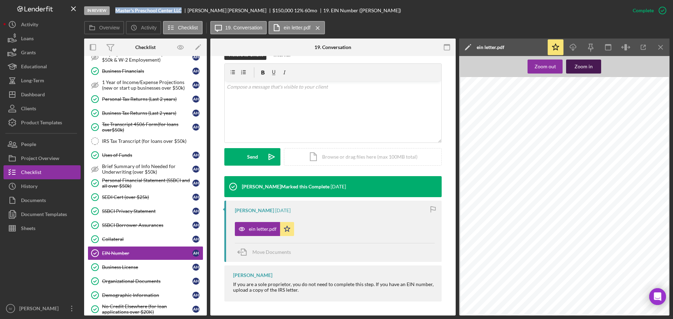  What do you see at coordinates (545, 67) in the screenshot?
I see `button: Zoom out` at bounding box center [545, 67].